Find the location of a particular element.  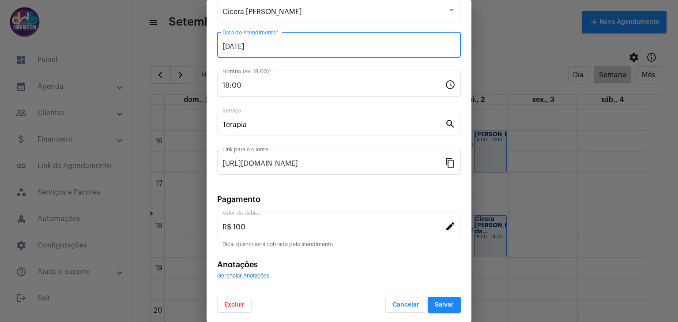

span: Anotações is located at coordinates (237, 265).